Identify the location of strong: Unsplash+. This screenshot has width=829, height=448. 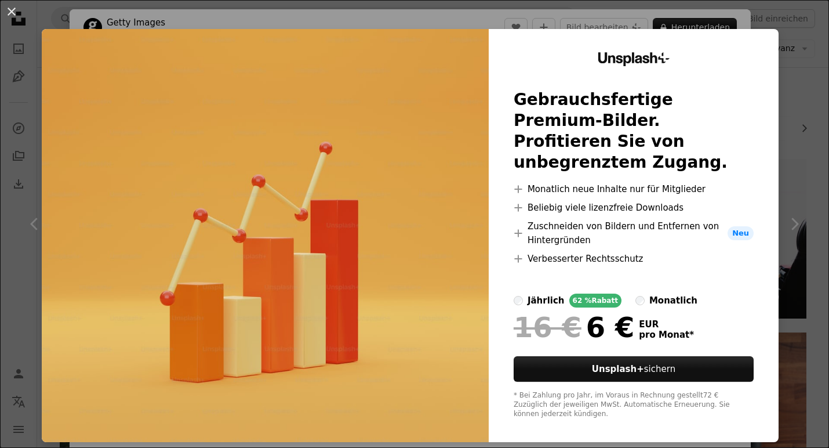
(618, 369).